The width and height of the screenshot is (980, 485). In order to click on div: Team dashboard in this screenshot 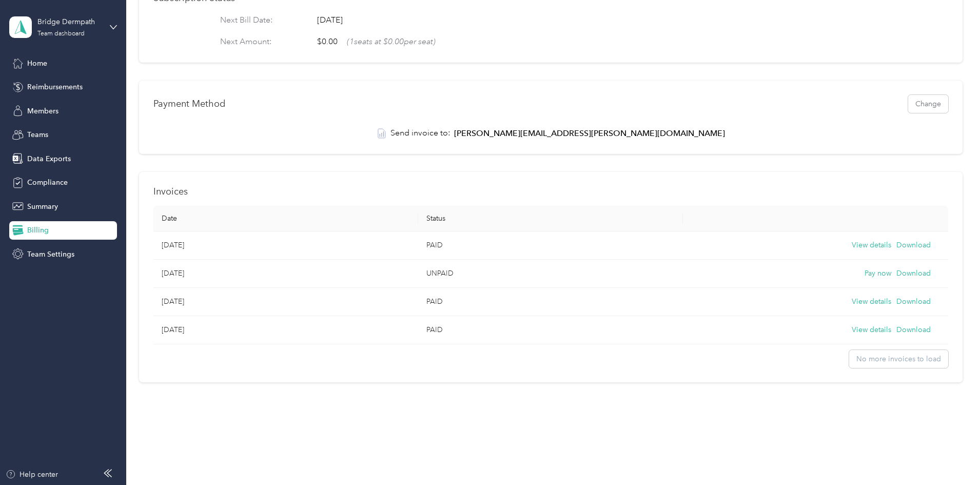, I will do `click(61, 34)`.